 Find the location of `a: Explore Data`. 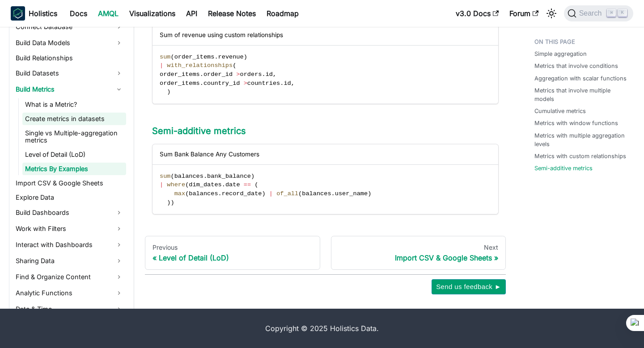

a: Explore Data is located at coordinates (69, 198).